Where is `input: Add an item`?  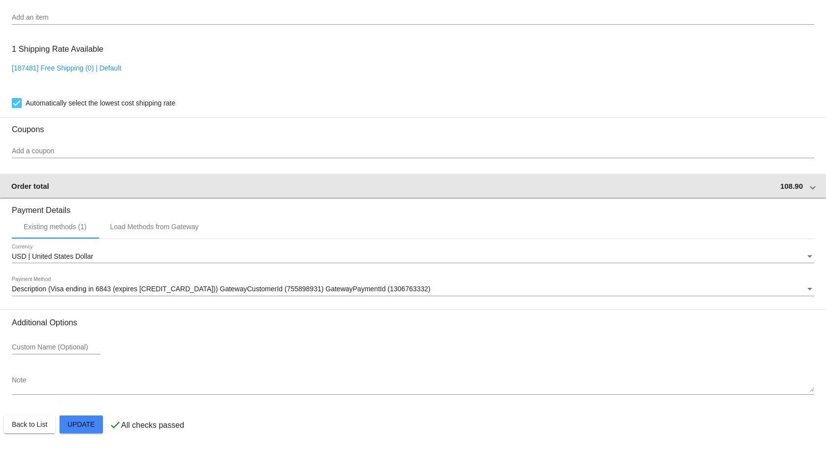 input: Add an item is located at coordinates (413, 18).